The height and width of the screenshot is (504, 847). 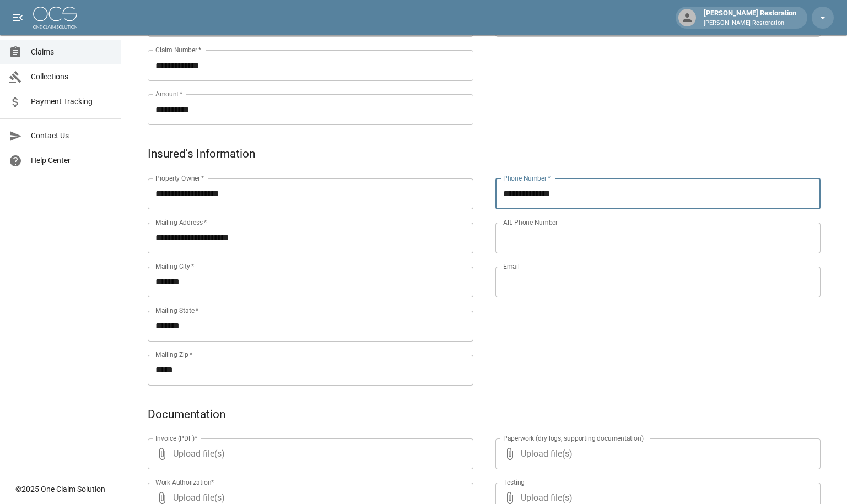 I want to click on label: Mailing State, so click(x=177, y=310).